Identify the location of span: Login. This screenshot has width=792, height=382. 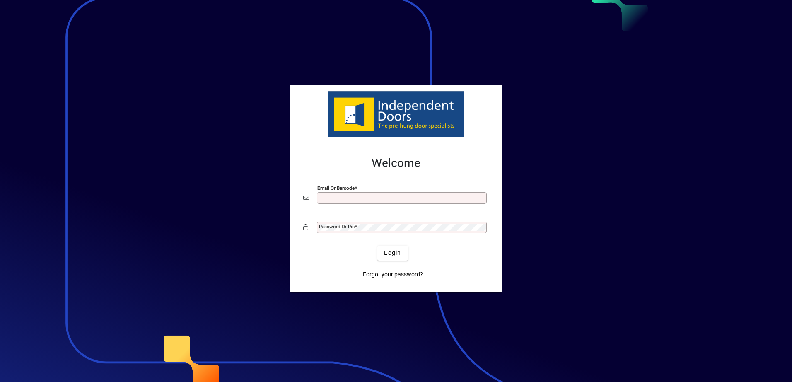
(392, 253).